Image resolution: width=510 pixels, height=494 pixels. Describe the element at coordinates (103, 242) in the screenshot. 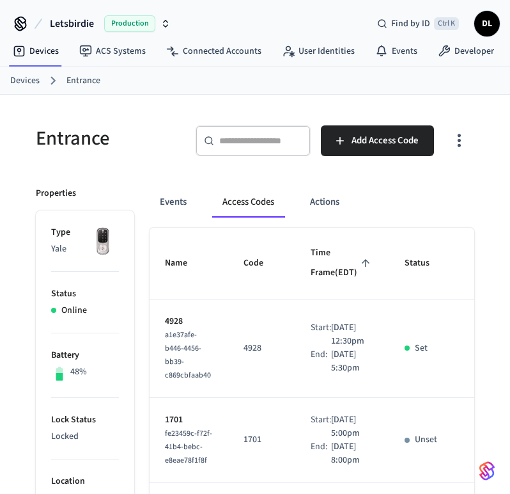

I see `img: Yale Assure Touchscreen Wifi Smart Lock, Satin Nickel, Front` at that location.